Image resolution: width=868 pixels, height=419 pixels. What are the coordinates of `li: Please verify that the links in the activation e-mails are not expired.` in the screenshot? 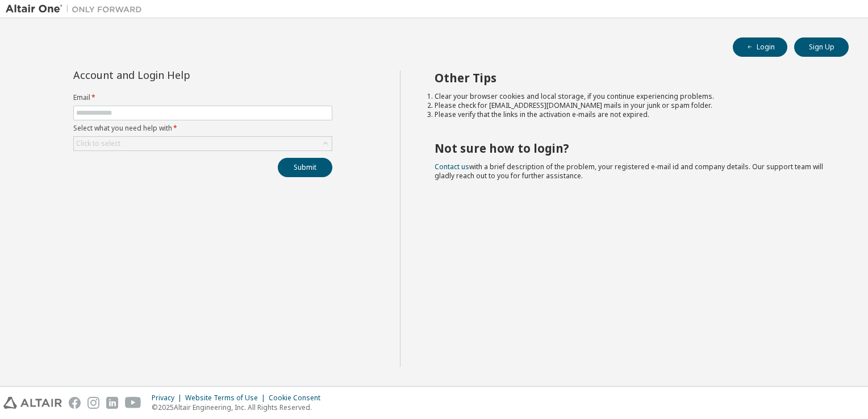 It's located at (631, 114).